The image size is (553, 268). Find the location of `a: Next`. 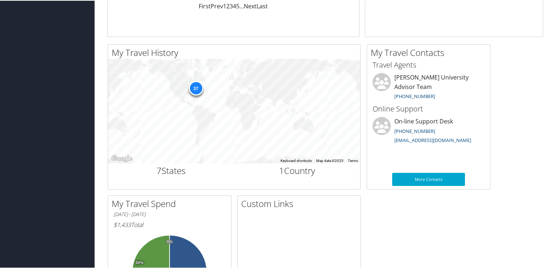

a: Next is located at coordinates (250, 5).